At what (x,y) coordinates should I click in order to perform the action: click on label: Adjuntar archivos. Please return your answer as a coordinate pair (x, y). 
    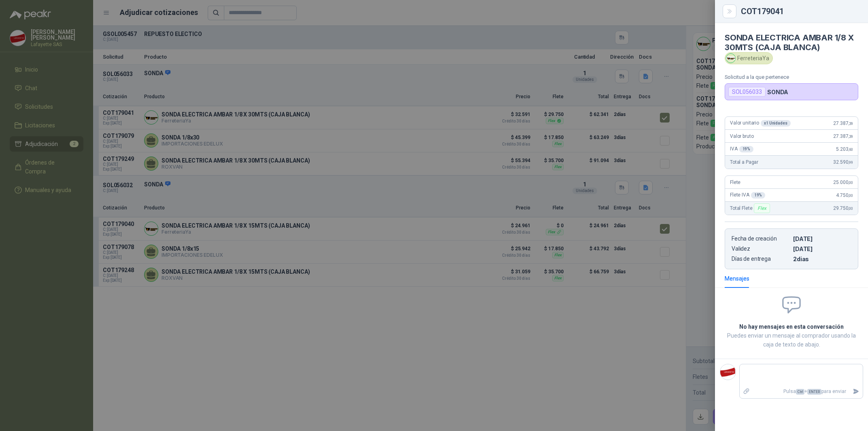
    Looking at the image, I should click on (746, 392).